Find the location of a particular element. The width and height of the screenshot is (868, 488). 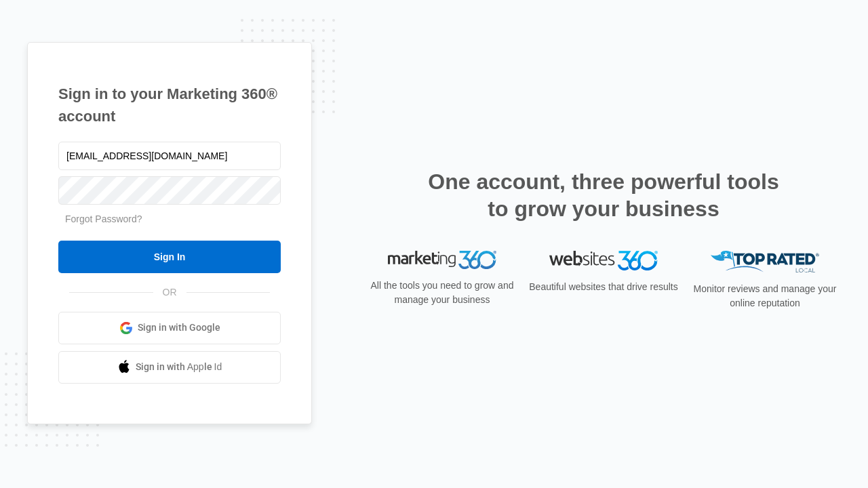

span: Sign in with Apple Id is located at coordinates (179, 367).